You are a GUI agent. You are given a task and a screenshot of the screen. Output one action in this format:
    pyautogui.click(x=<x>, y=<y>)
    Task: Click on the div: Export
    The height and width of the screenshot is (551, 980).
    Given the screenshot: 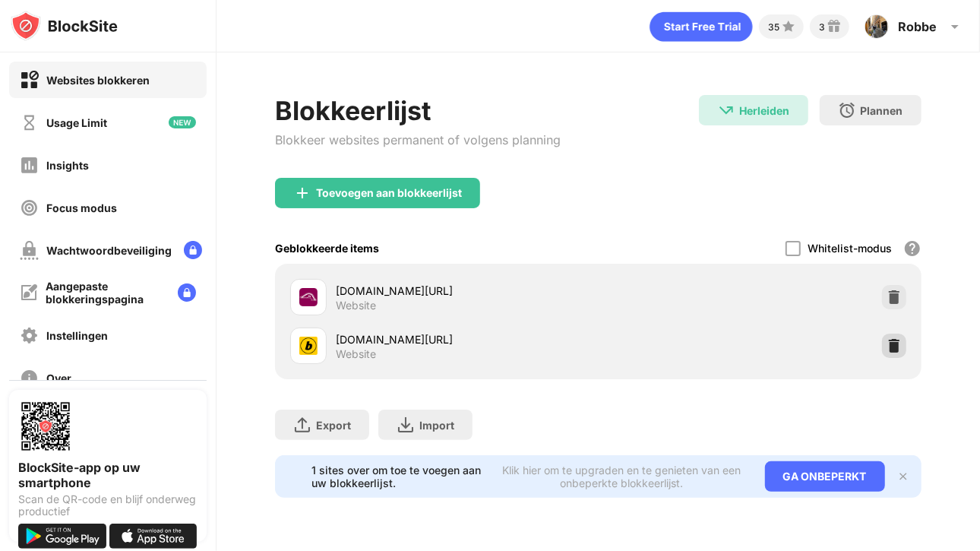 What is the action you would take?
    pyautogui.click(x=333, y=424)
    